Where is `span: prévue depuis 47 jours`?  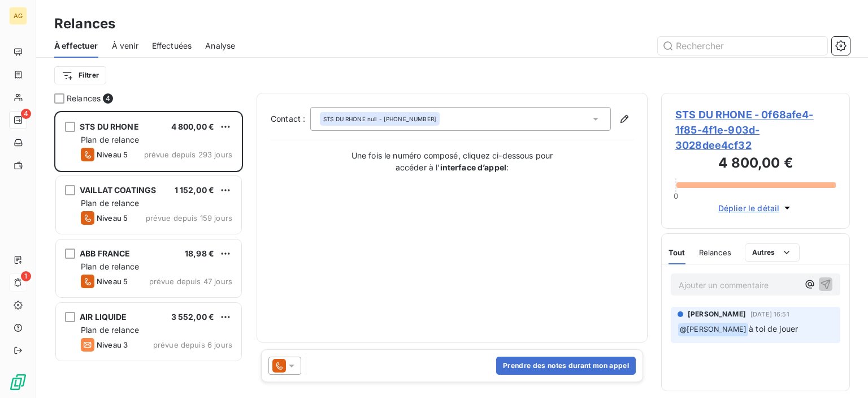
span: prévue depuis 47 jours is located at coordinates (190, 281).